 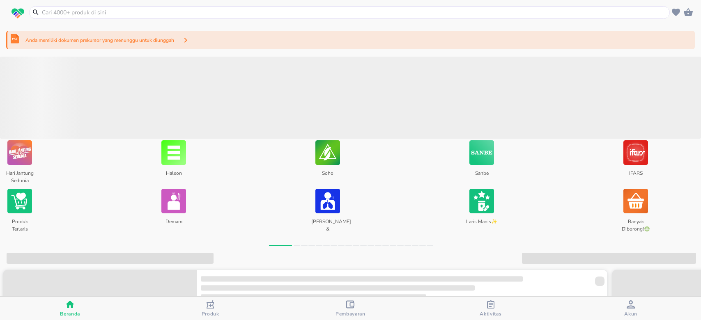 What do you see at coordinates (173, 174) in the screenshot?
I see `p: Haleon` at bounding box center [173, 174].